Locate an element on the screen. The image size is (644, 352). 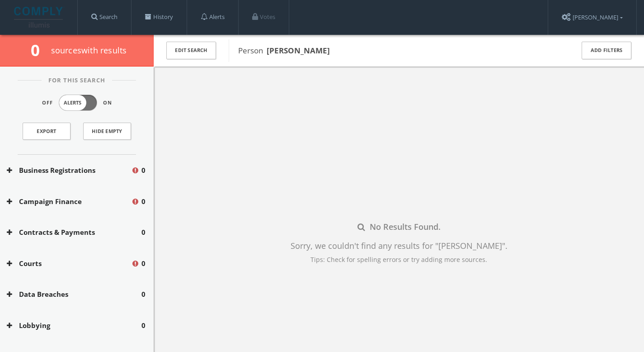
button: Business Registrations is located at coordinates (69, 170).